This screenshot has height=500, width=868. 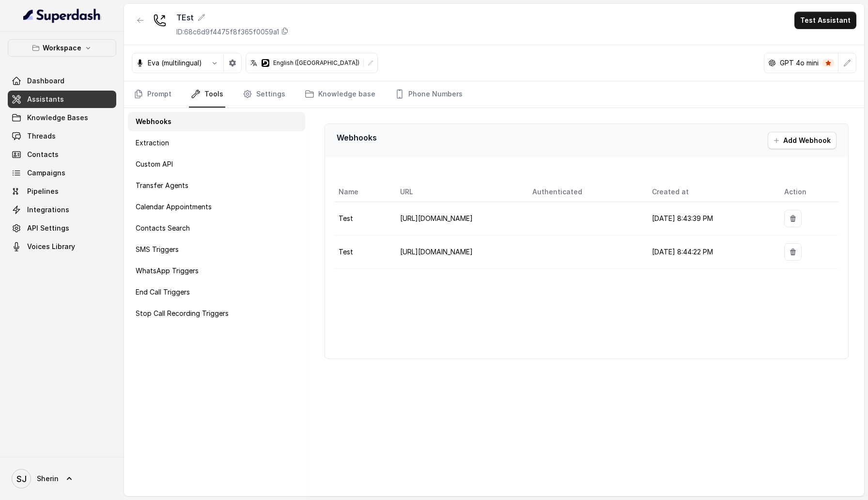 I want to click on a: Contacts, so click(x=62, y=155).